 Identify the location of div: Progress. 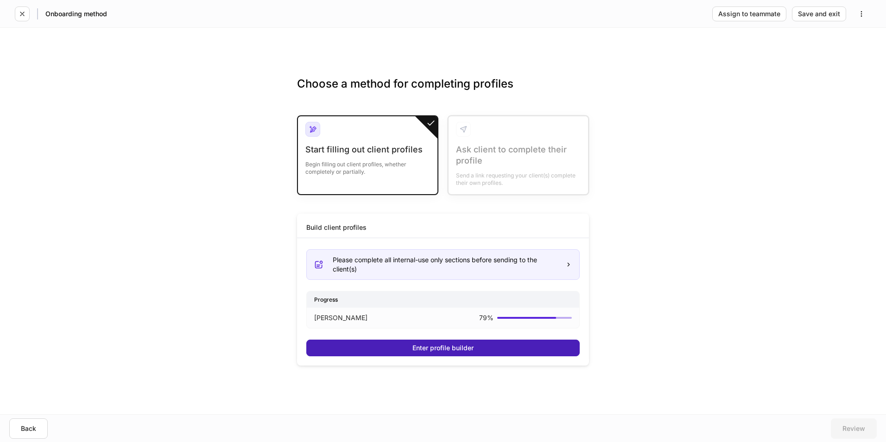
(443, 300).